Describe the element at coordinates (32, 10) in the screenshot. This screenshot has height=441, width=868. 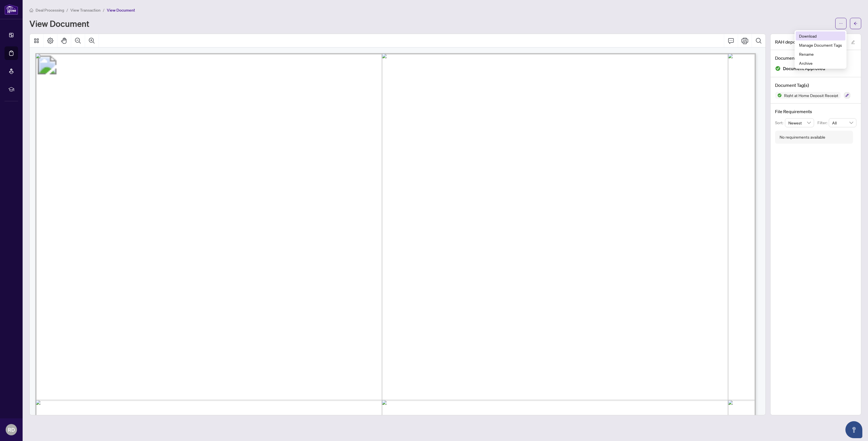
I see `span: home` at that location.